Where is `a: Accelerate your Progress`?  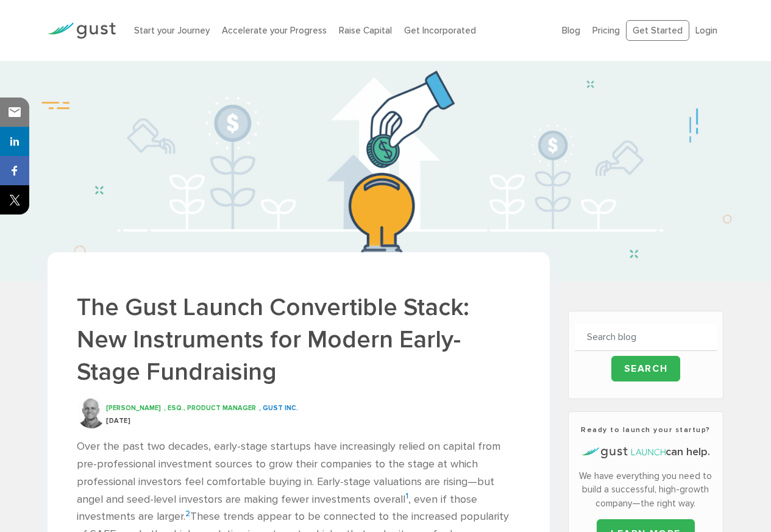
a: Accelerate your Progress is located at coordinates (274, 31).